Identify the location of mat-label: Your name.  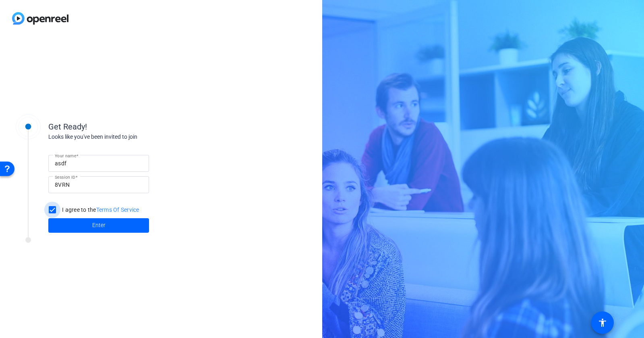
(66, 156).